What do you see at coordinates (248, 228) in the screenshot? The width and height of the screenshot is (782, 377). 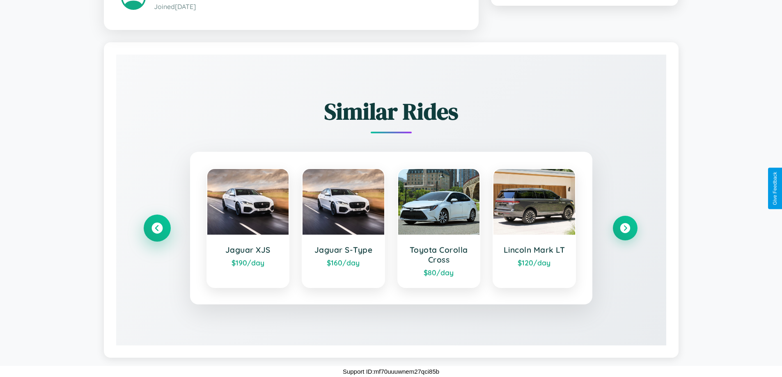 I see `a: Jaguar XJS$190/day` at bounding box center [248, 228].